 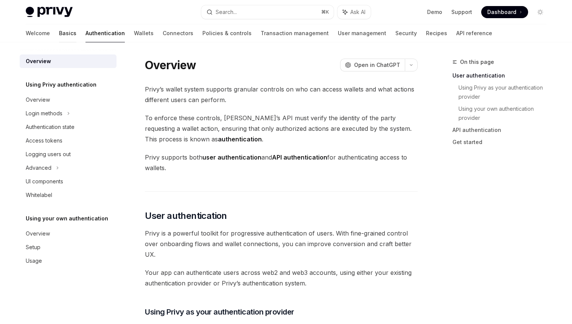 What do you see at coordinates (501, 12) in the screenshot?
I see `span: Dashboard` at bounding box center [501, 12].